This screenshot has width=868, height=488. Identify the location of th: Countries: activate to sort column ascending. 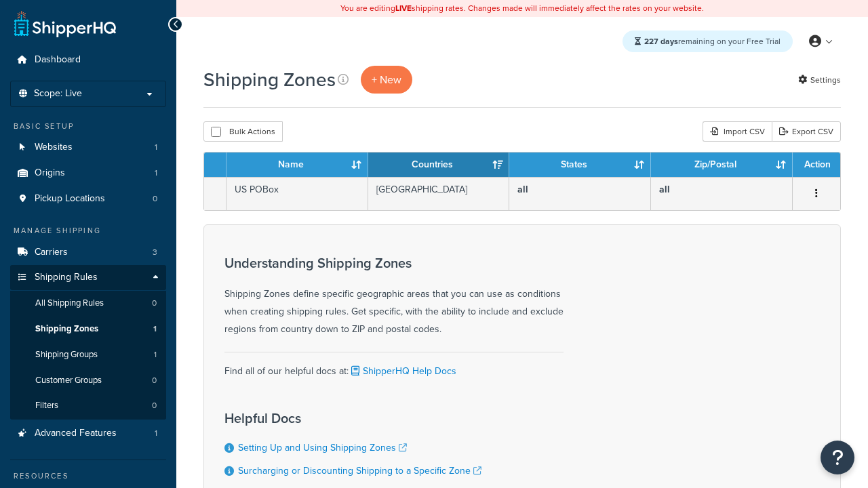
(439, 165).